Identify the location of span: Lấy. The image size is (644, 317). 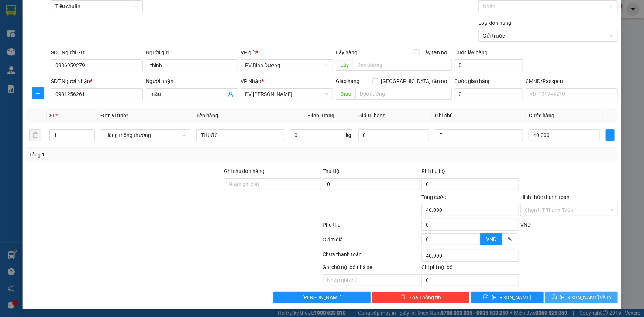
(344, 65).